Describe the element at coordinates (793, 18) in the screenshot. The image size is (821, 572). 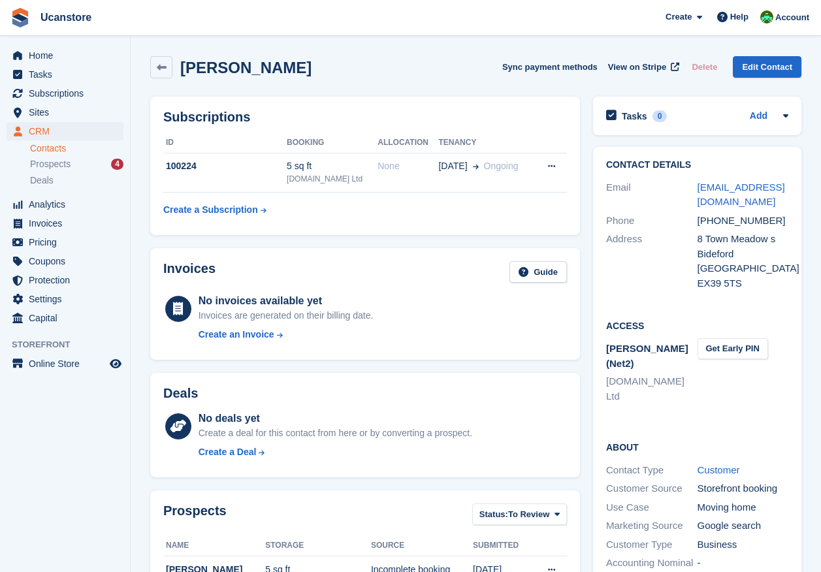
I see `span: Account` at that location.